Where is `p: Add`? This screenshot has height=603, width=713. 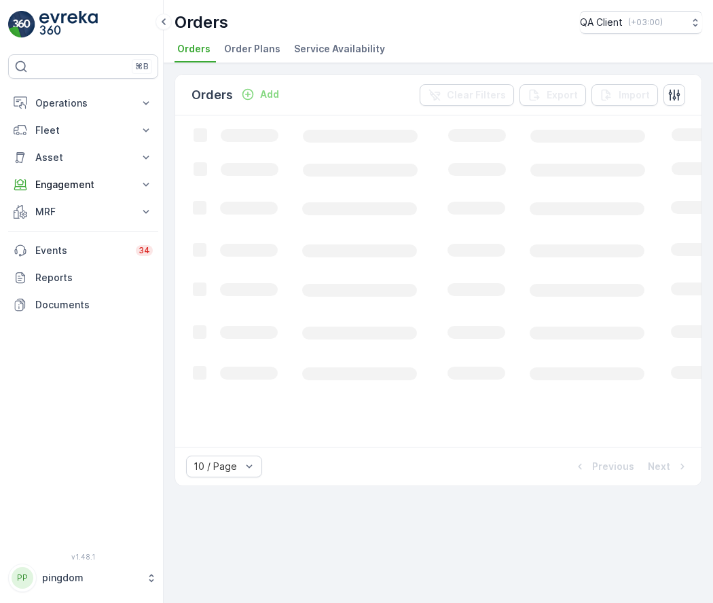
p: Add is located at coordinates (269, 94).